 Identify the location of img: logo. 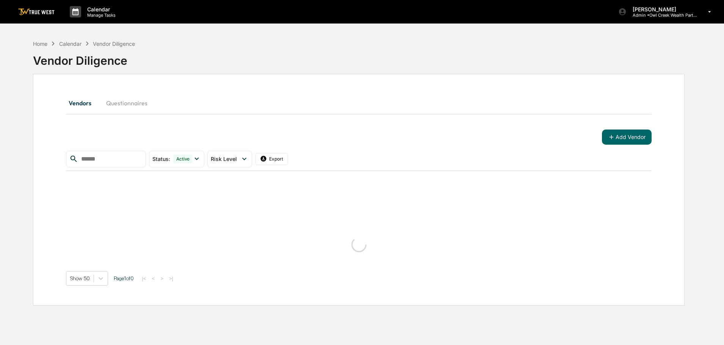
(36, 12).